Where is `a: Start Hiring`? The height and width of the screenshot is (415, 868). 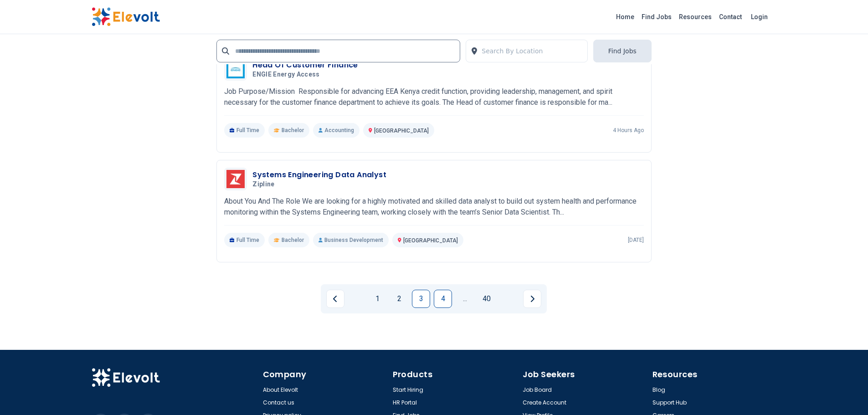 a: Start Hiring is located at coordinates (408, 390).